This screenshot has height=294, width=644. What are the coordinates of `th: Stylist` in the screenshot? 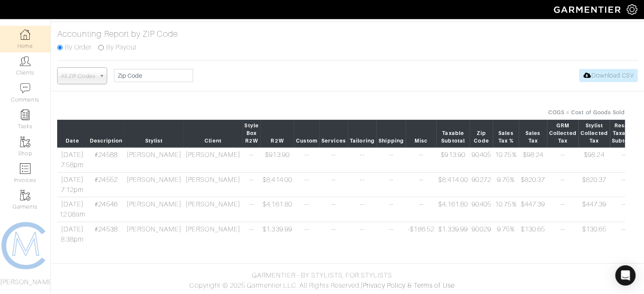 It's located at (154, 133).